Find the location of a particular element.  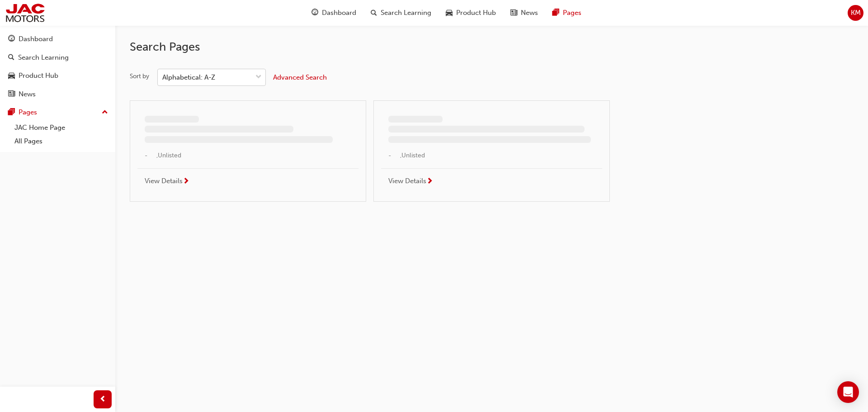

span: up-icon is located at coordinates (105, 113).